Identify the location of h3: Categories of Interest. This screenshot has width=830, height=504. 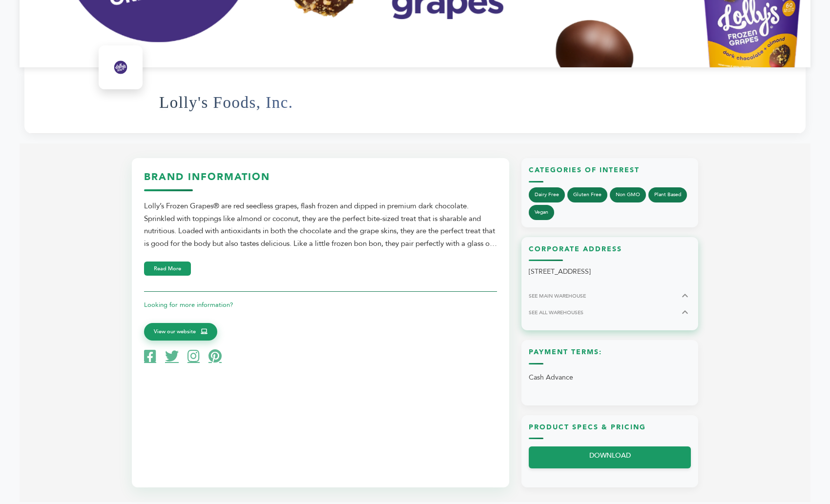
(609, 173).